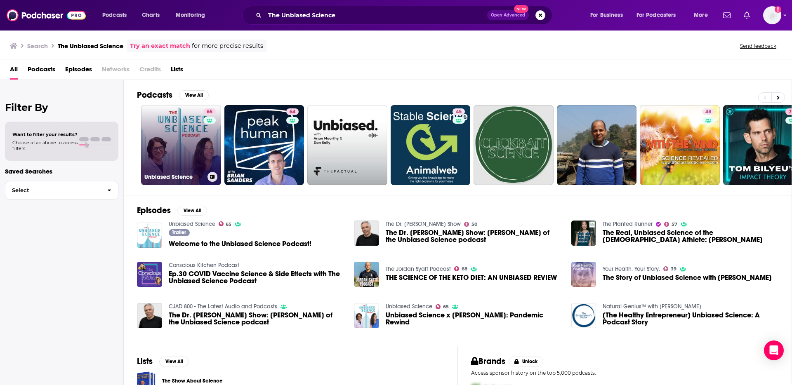 This screenshot has width=792, height=385. What do you see at coordinates (778, 9) in the screenshot?
I see `svg: Add a profile image` at bounding box center [778, 9].